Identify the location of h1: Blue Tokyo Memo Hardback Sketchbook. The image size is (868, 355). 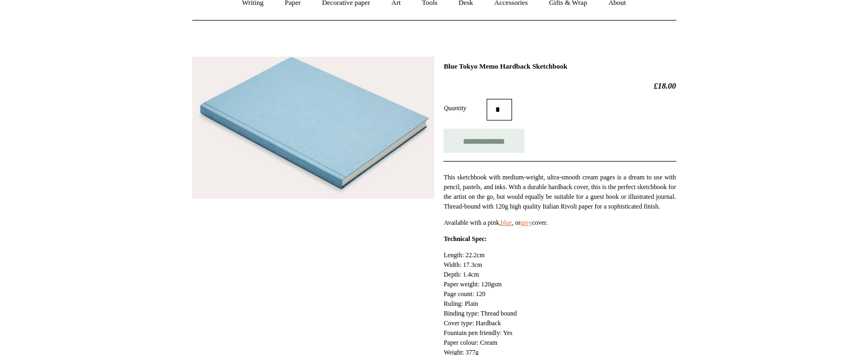
(559, 66).